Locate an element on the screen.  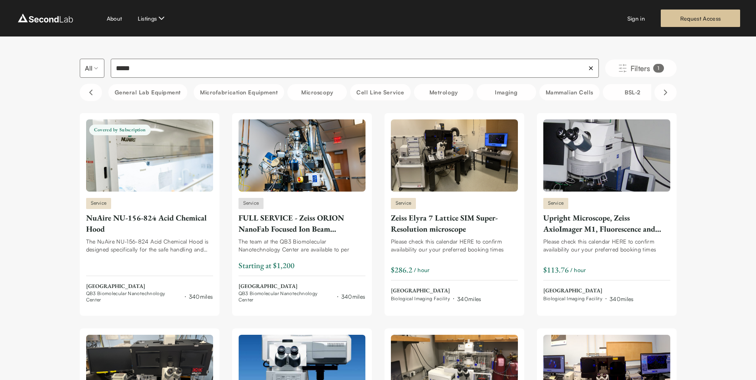
div: Zeiss Elyra 7 Lattice SIM Super-Resolution microscope is located at coordinates (454, 223).